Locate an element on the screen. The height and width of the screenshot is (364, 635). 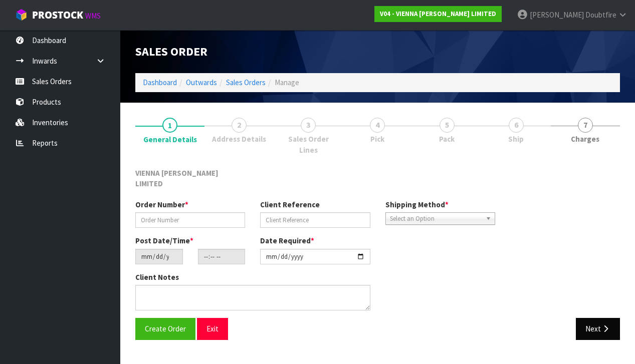
input: Client Reference is located at coordinates (315, 220).